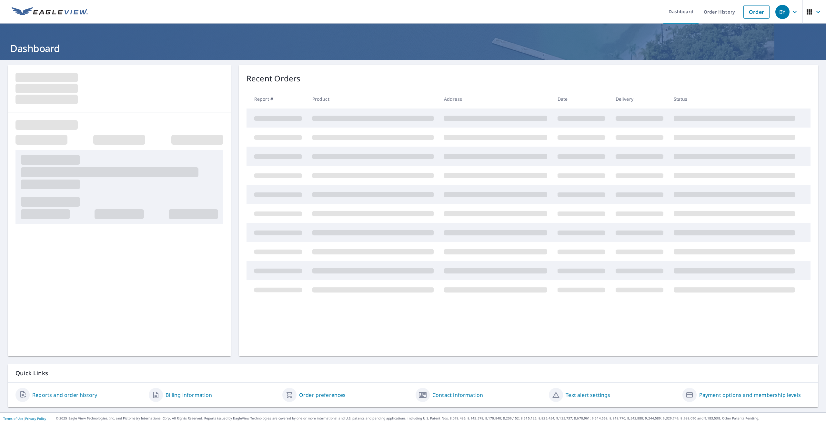 The height and width of the screenshot is (424, 826). I want to click on a: Terms of Use, so click(13, 418).